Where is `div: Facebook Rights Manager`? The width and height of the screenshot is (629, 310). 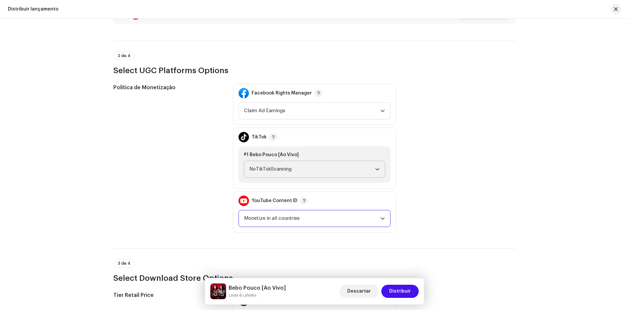 div: Facebook Rights Manager is located at coordinates (282, 93).